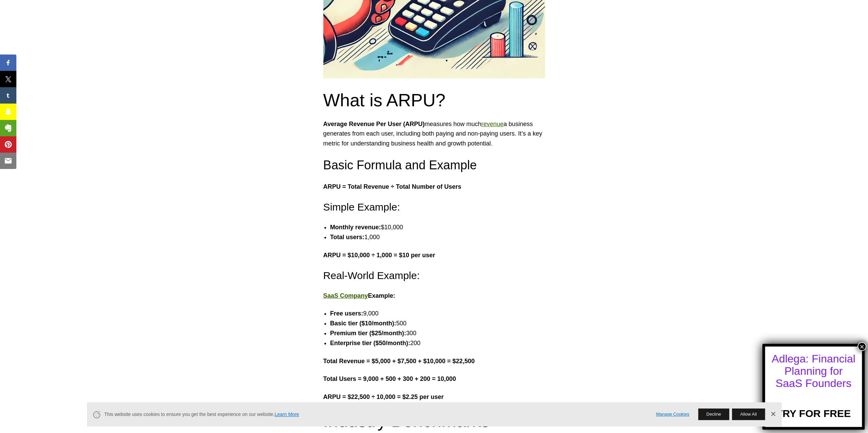 The image size is (868, 433). Describe the element at coordinates (434, 207) in the screenshot. I see `h4: Simple Example:` at that location.